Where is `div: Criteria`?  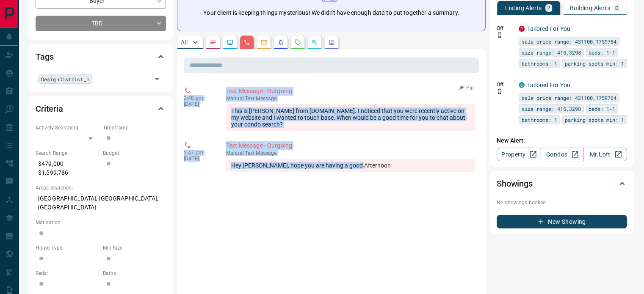
div: Criteria is located at coordinates (101, 109).